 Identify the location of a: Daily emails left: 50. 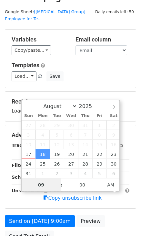
(114, 12).